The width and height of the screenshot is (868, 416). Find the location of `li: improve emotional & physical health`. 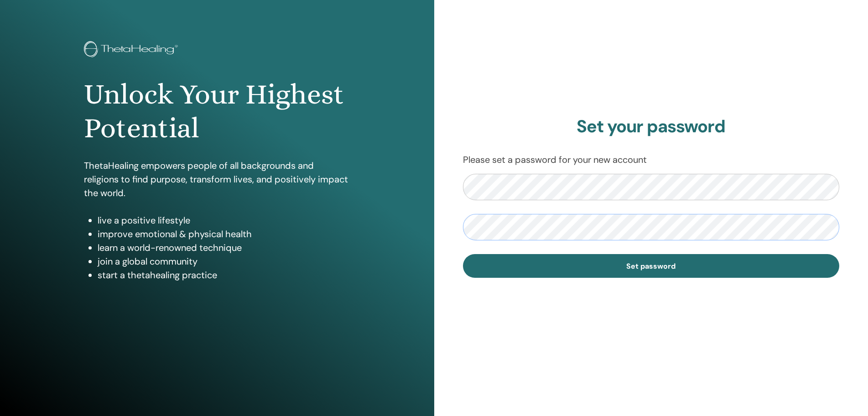

li: improve emotional & physical health is located at coordinates (224, 234).